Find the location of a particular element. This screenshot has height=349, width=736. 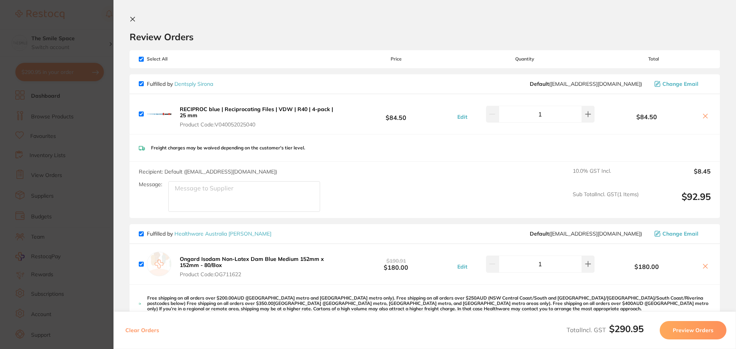

output: $8.45 is located at coordinates (677, 176).